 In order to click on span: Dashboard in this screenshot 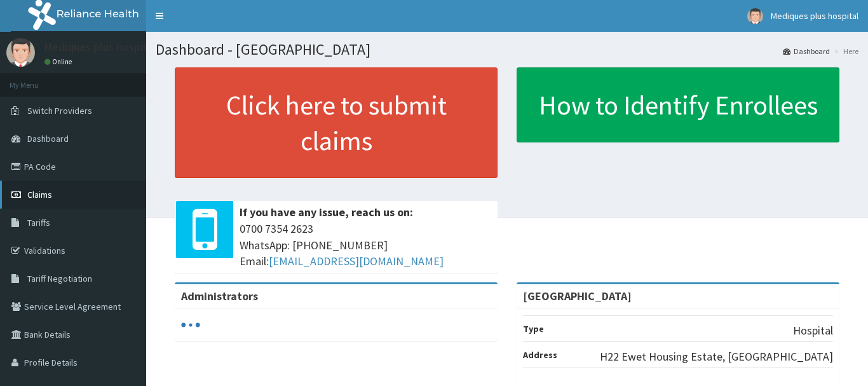, I will do `click(47, 139)`.